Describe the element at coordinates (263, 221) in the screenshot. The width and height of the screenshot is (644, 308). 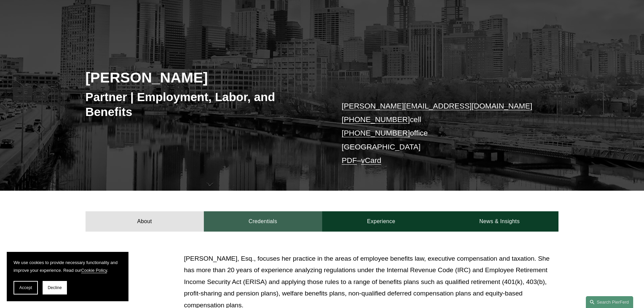
I see `a: Credentials` at that location.